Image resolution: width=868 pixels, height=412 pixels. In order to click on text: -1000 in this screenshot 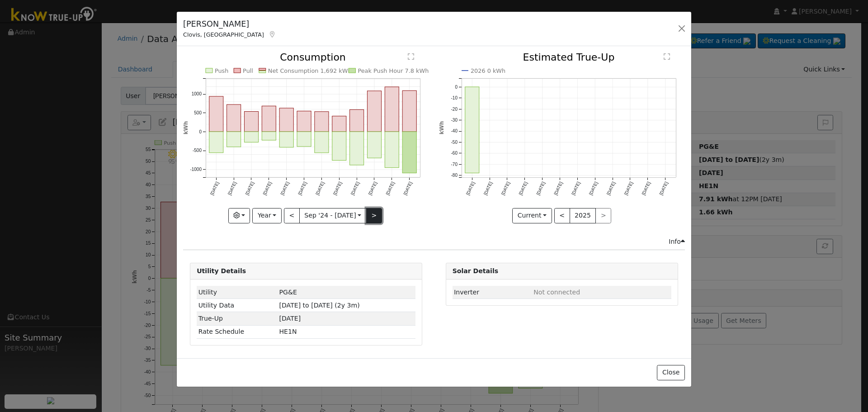, I will do `click(196, 169)`.